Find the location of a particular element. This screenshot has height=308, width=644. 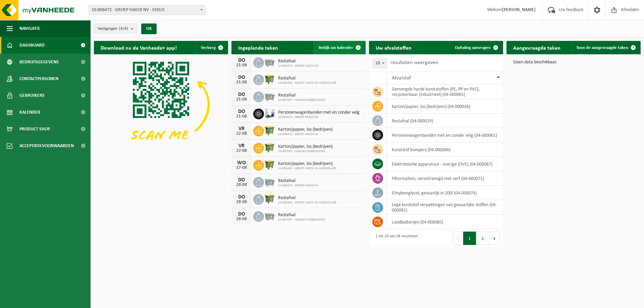

span: Product Shop is located at coordinates (35, 129).